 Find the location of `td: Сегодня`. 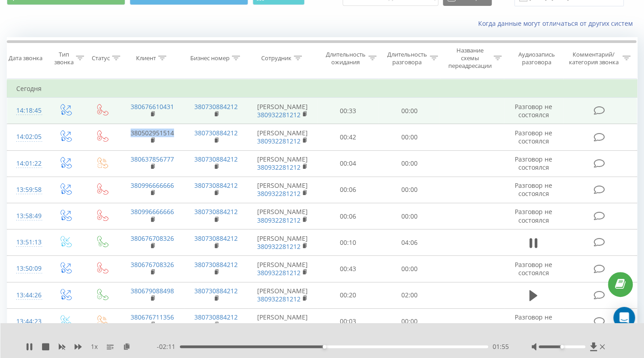

td: Сегодня is located at coordinates (322, 89).